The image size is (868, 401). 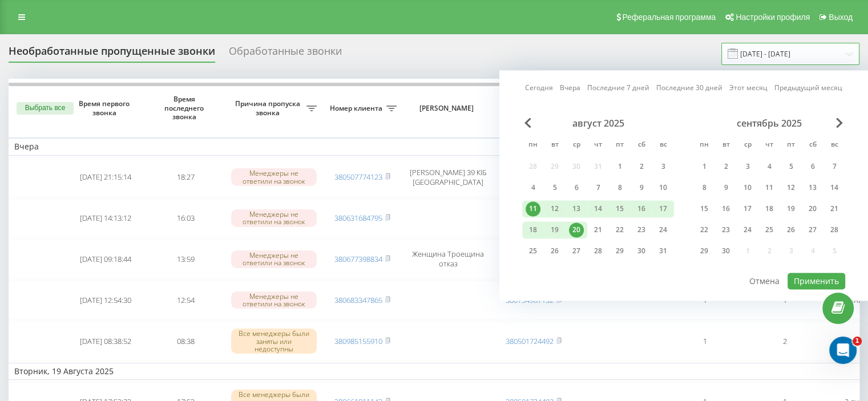 What do you see at coordinates (663, 251) in the screenshot?
I see `div: 31` at bounding box center [663, 251].